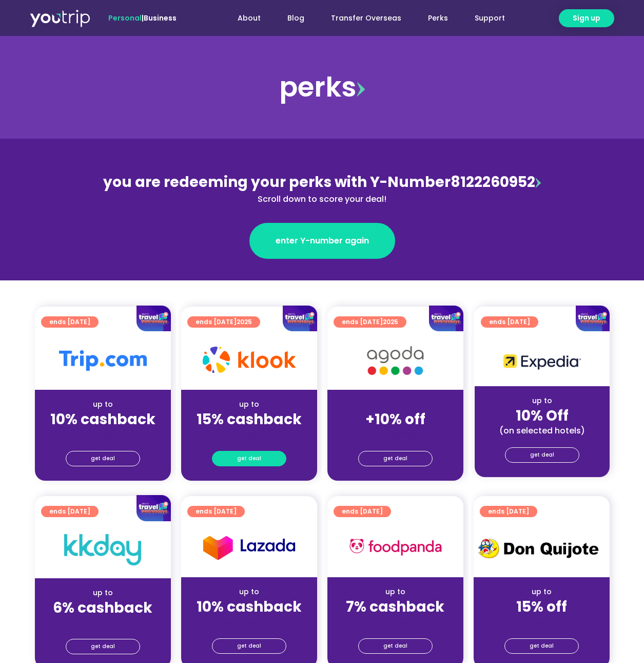 The height and width of the screenshot is (663, 644). I want to click on strong: 10% Off, so click(542, 416).